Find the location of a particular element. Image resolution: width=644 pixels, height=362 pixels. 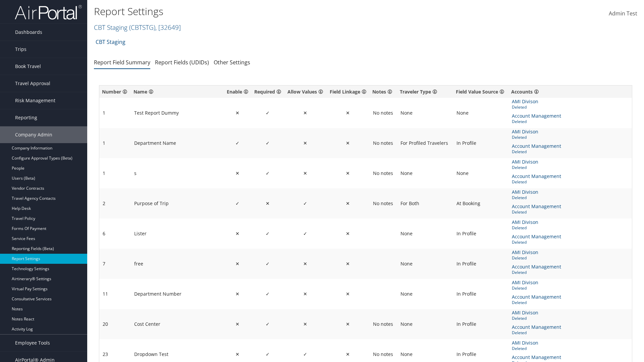

span: Trips is located at coordinates (21, 49).